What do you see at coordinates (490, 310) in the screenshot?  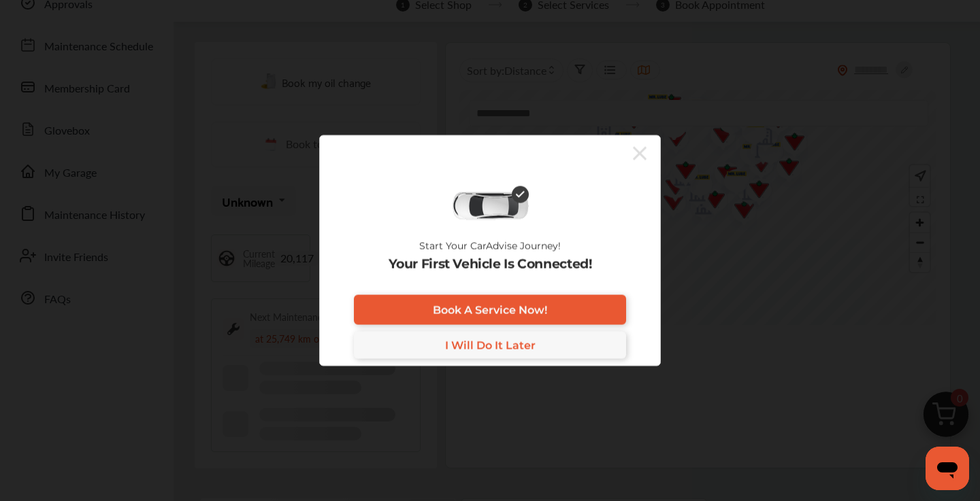 I see `span: Book A Service Now!` at bounding box center [490, 310].